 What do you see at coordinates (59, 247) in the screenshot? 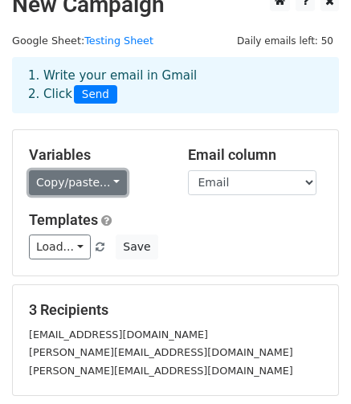
I see `a: Load...` at bounding box center [59, 247].